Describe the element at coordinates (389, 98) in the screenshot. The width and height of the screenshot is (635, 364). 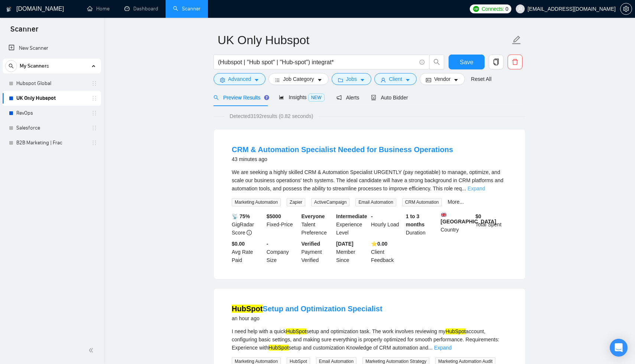
I see `span: Auto Bidder` at that location.